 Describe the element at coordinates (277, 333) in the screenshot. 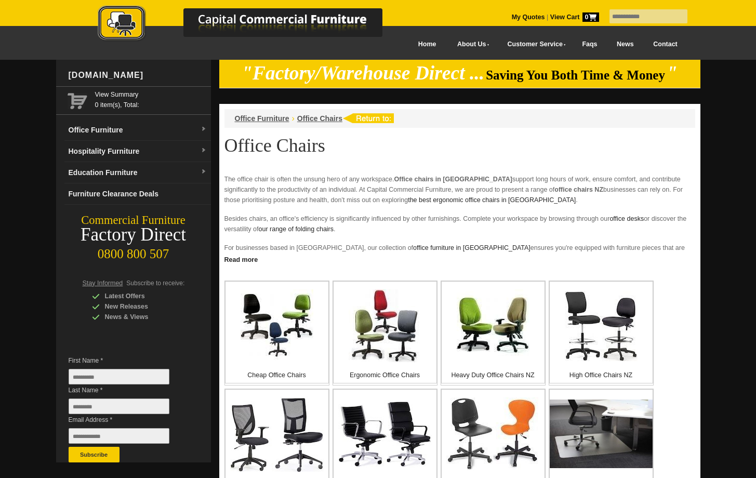

I see `a: Cheap Office Chairs Cheap Office Chairs` at that location.